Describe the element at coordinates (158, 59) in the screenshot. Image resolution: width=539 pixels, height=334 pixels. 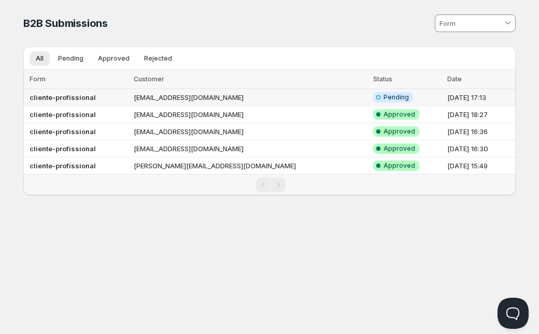
I see `span: Rejected` at that location.